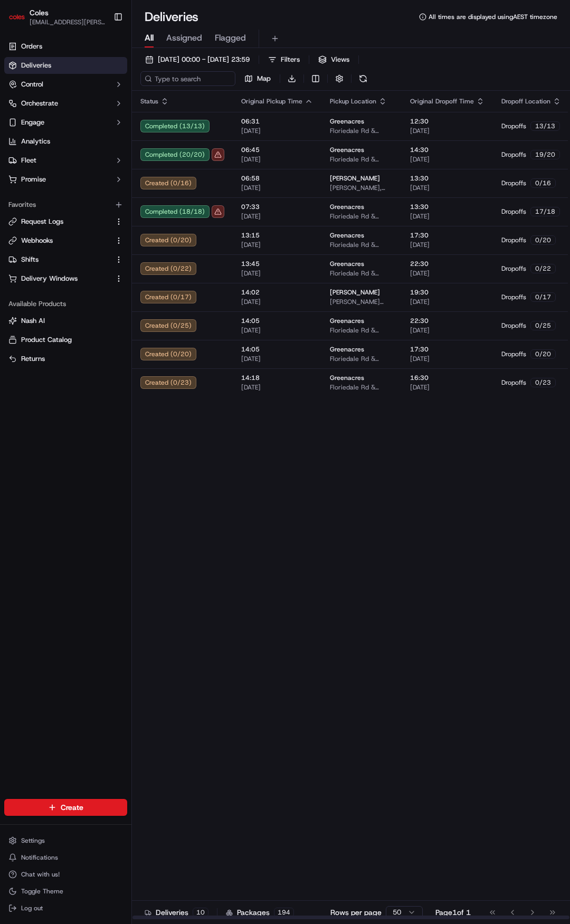  I want to click on span: Dropoff Location, so click(525, 101).